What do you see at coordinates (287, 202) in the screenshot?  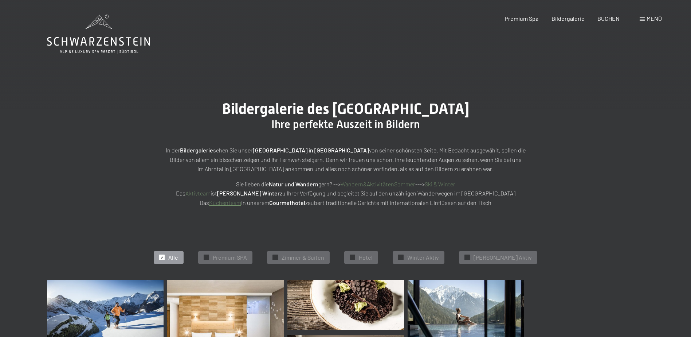 I see `strong: Gourmethotel` at bounding box center [287, 202].